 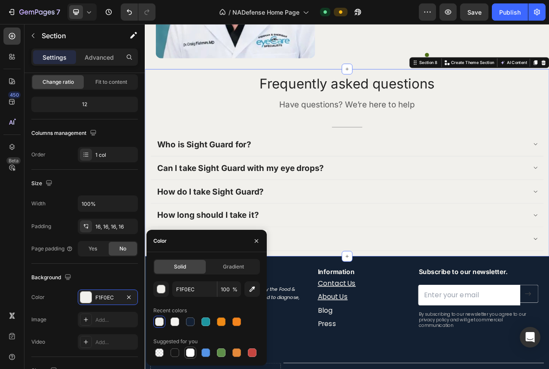 I want to click on div: Background, so click(x=52, y=278).